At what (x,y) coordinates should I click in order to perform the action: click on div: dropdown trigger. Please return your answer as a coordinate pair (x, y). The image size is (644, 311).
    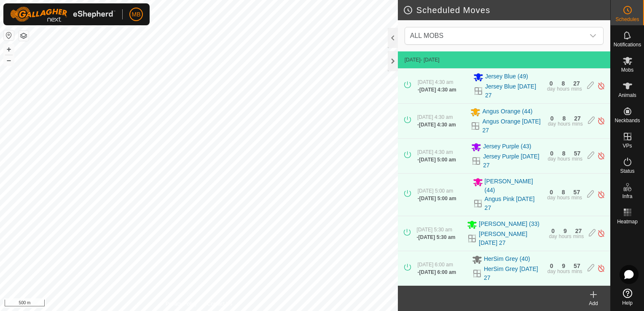
    Looking at the image, I should click on (593, 36).